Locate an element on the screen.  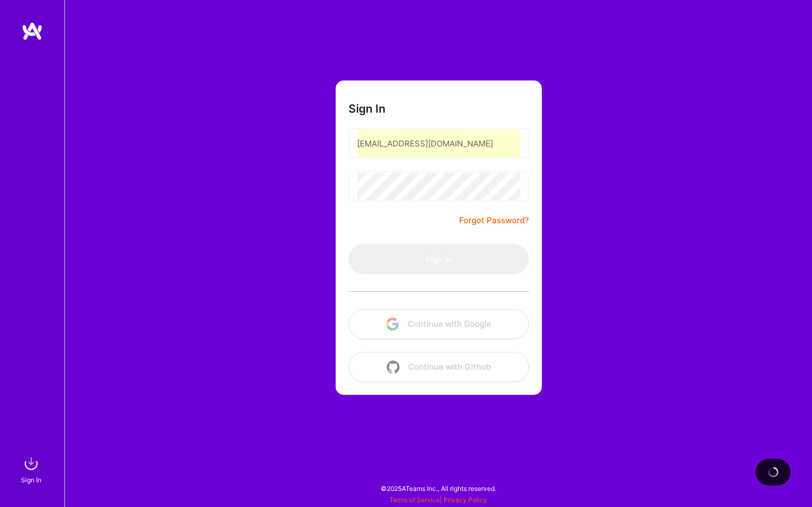
button: Continue with Google is located at coordinates (439, 324).